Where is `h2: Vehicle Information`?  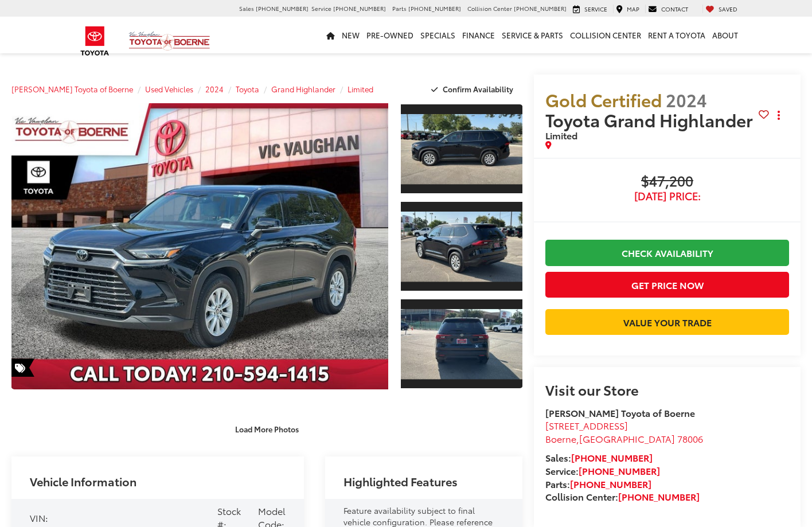
h2: Vehicle Information is located at coordinates (83, 481).